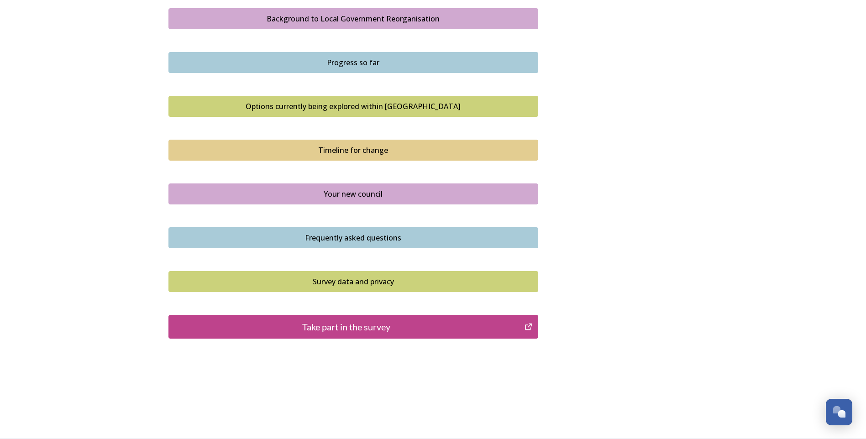  What do you see at coordinates (353, 282) in the screenshot?
I see `div: Survey data and privacy` at bounding box center [353, 282].